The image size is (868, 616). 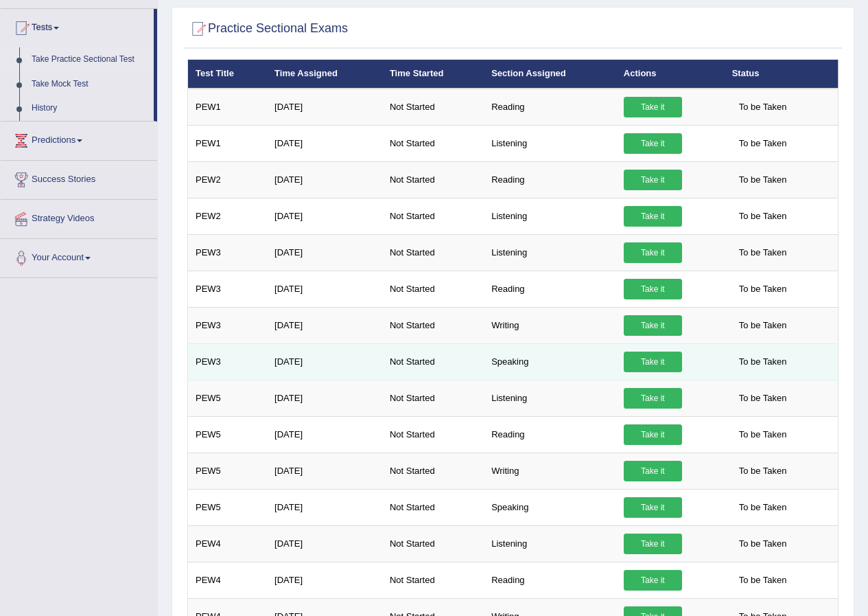 What do you see at coordinates (433, 74) in the screenshot?
I see `th: Time Started` at bounding box center [433, 74].